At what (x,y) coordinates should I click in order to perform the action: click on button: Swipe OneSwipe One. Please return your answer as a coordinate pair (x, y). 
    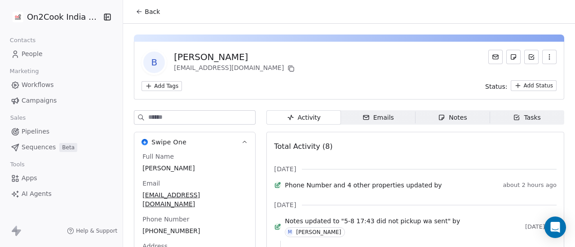
    Looking at the image, I should click on (194, 142).